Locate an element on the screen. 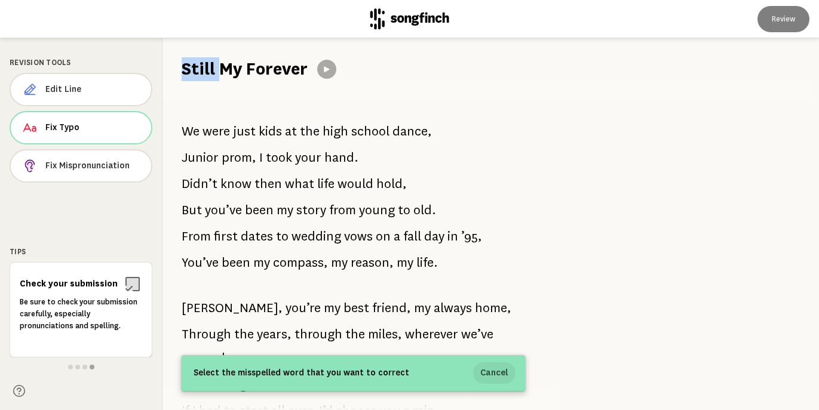 The image size is (819, 410). span: ’95, is located at coordinates (471, 236).